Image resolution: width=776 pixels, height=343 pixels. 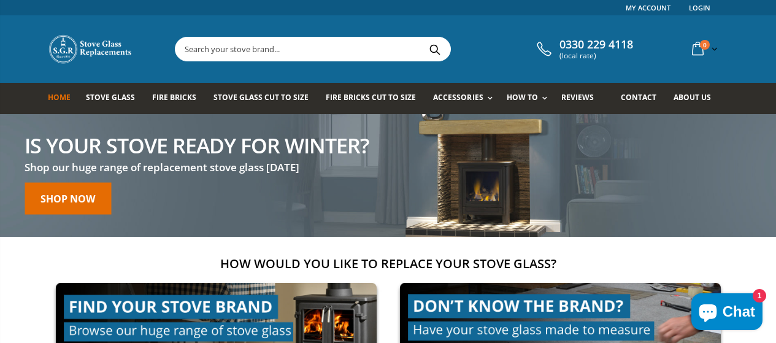 What do you see at coordinates (530, 98) in the screenshot?
I see `a: How To` at bounding box center [530, 98].